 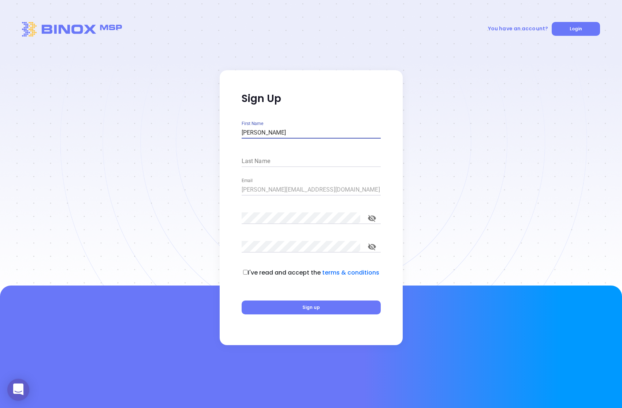 What do you see at coordinates (351, 273) in the screenshot?
I see `a: terms & conditions` at bounding box center [351, 273].